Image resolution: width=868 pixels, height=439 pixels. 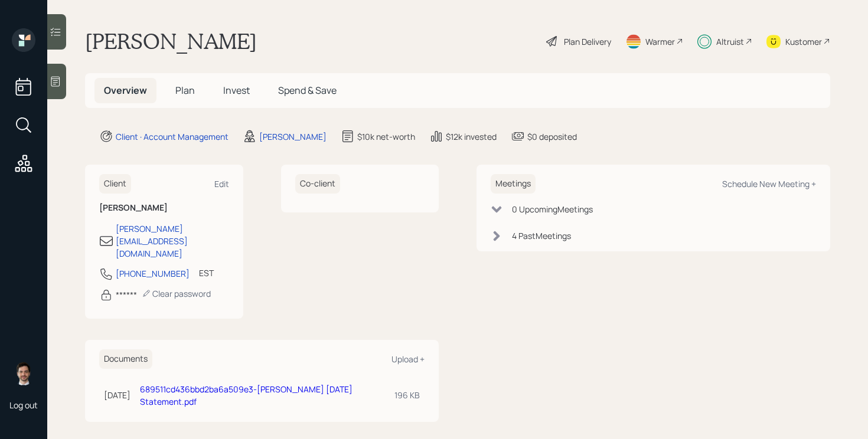 I want to click on div: Upload +, so click(x=408, y=358).